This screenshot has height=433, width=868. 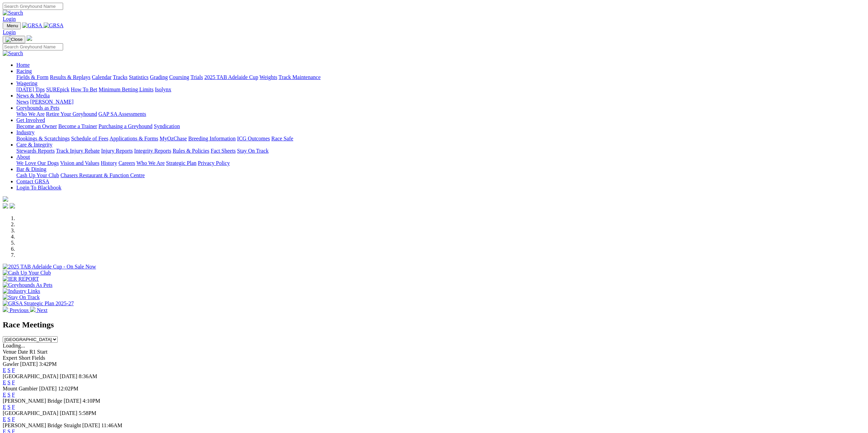 I want to click on a: Wagering, so click(x=27, y=83).